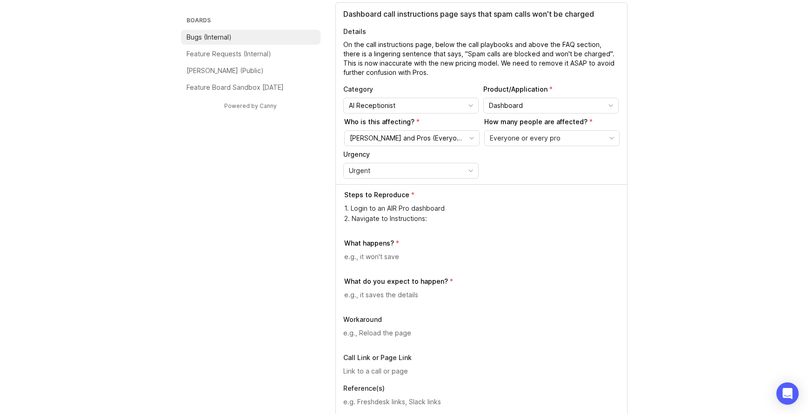 This screenshot has width=808, height=414. I want to click on a: Bugs (Internal), so click(251, 37).